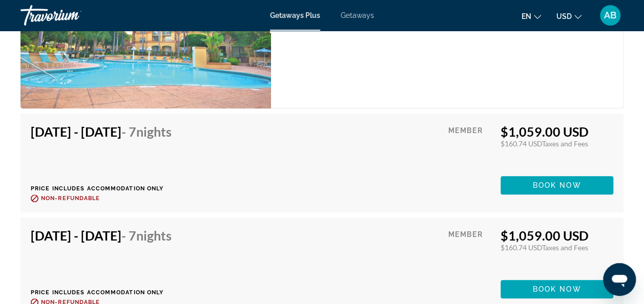 The height and width of the screenshot is (304, 644). Describe the element at coordinates (357, 16) in the screenshot. I see `span: Getaways` at that location.